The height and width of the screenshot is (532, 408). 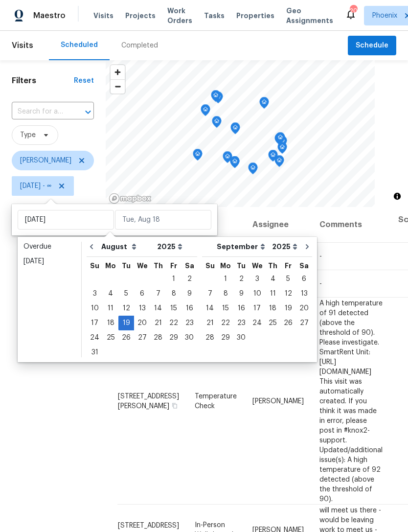 What do you see at coordinates (91, 247) in the screenshot?
I see `button: Go to previous month` at bounding box center [91, 247].